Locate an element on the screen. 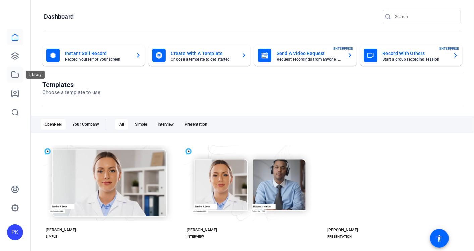 The image size is (474, 251). div: SIMPLE is located at coordinates (51, 237).